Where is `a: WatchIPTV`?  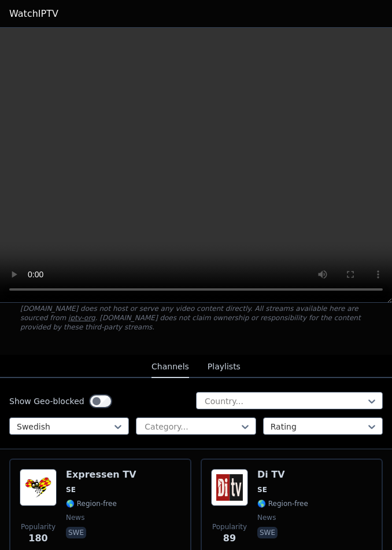
a: WatchIPTV is located at coordinates (34, 14).